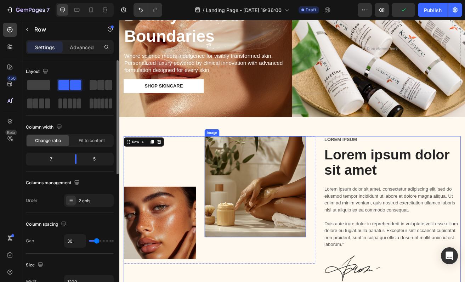 The width and height of the screenshot is (465, 282). Describe the element at coordinates (12, 78) in the screenshot. I see `div: 450` at that location.